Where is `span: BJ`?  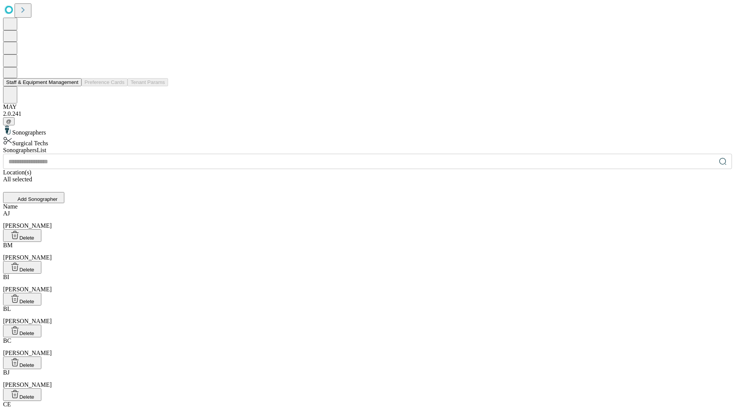
span: BJ is located at coordinates (6, 372).